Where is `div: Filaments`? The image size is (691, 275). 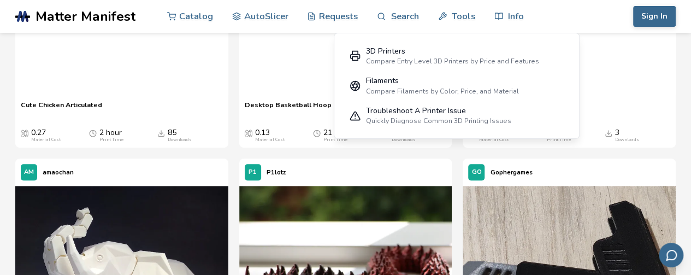 div: Filaments is located at coordinates (443, 81).